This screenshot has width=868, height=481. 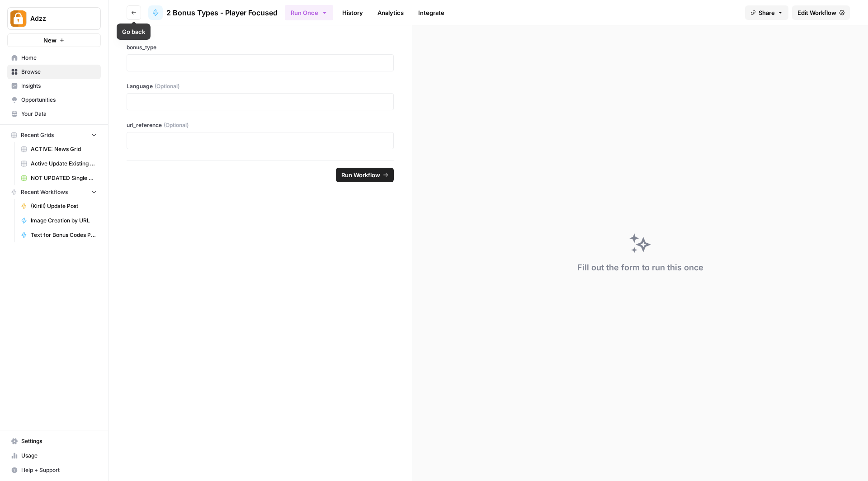 What do you see at coordinates (54, 136) in the screenshot?
I see `button: Recent Grids` at bounding box center [54, 136].